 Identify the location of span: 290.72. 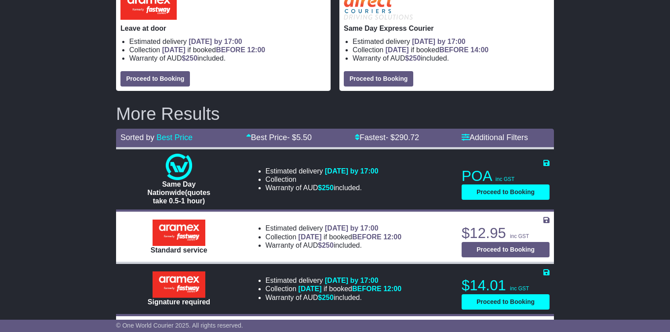
(407, 138).